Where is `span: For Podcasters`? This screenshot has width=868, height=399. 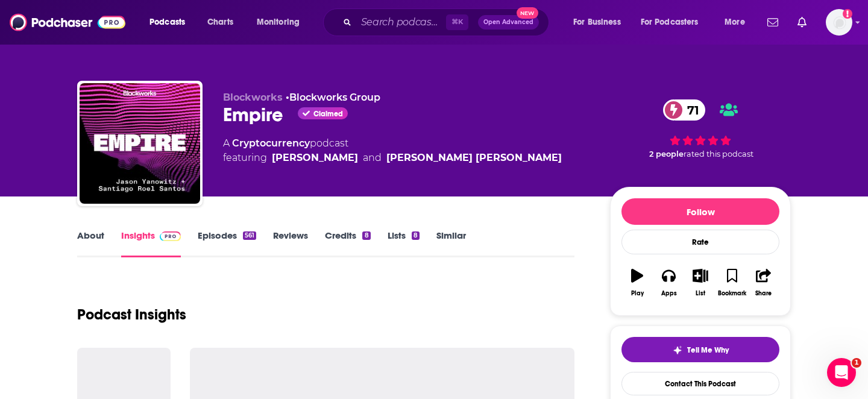
span: For Podcasters is located at coordinates (669, 22).